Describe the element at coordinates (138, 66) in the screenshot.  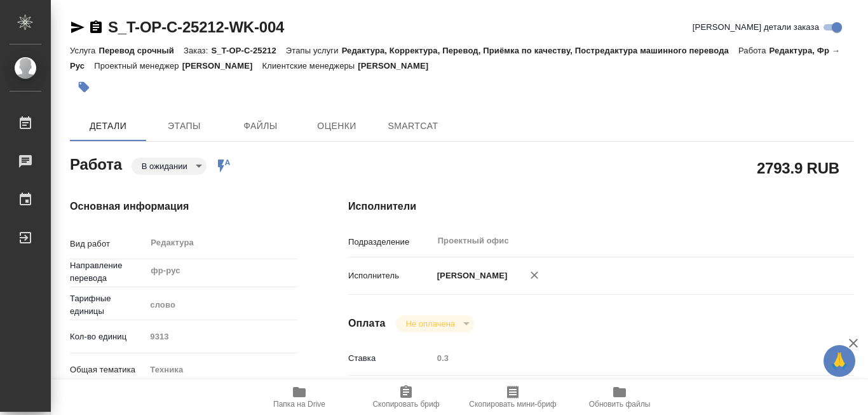
I see `p: Проектный менеджер` at that location.